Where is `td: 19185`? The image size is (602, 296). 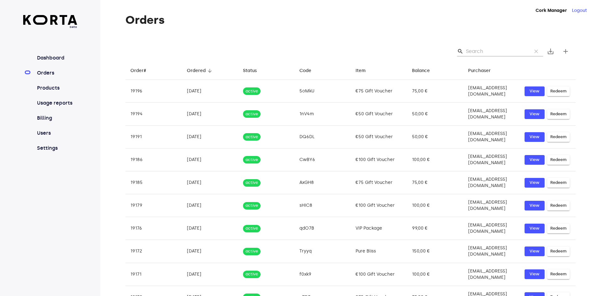
td: 19185 is located at coordinates (154, 183).